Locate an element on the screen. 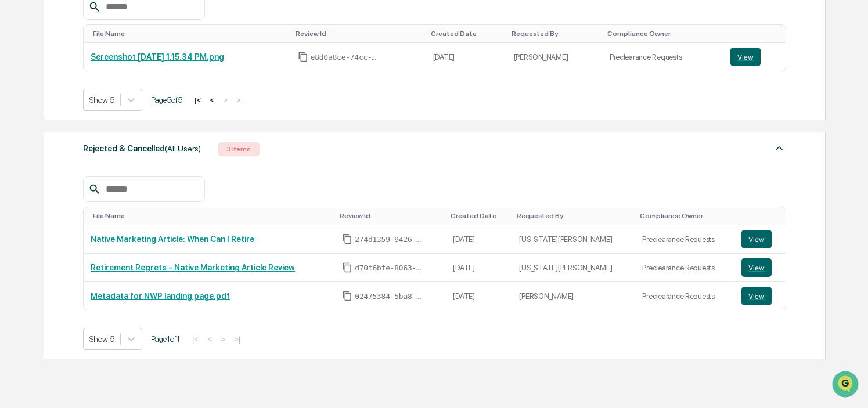 Image resolution: width=868 pixels, height=408 pixels. button: Start new chat is located at coordinates (204, 100).